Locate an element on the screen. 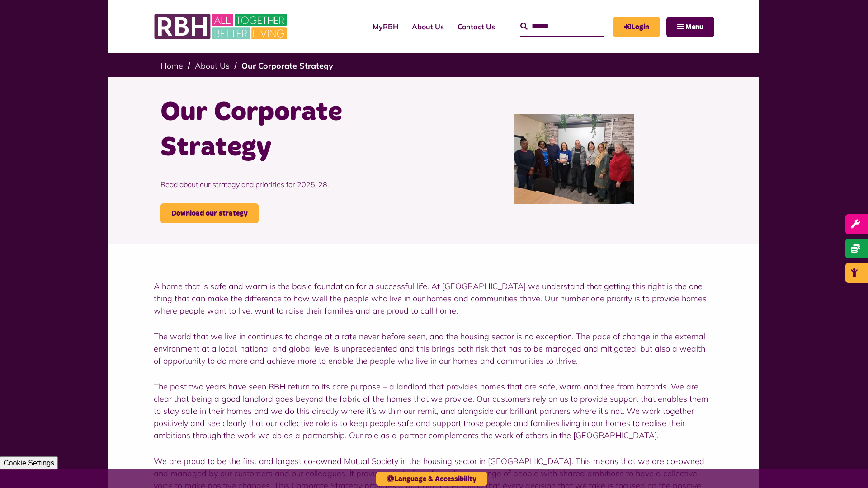  p: Read about our strategy and priorities for 2025-28. is located at coordinates (294, 185).